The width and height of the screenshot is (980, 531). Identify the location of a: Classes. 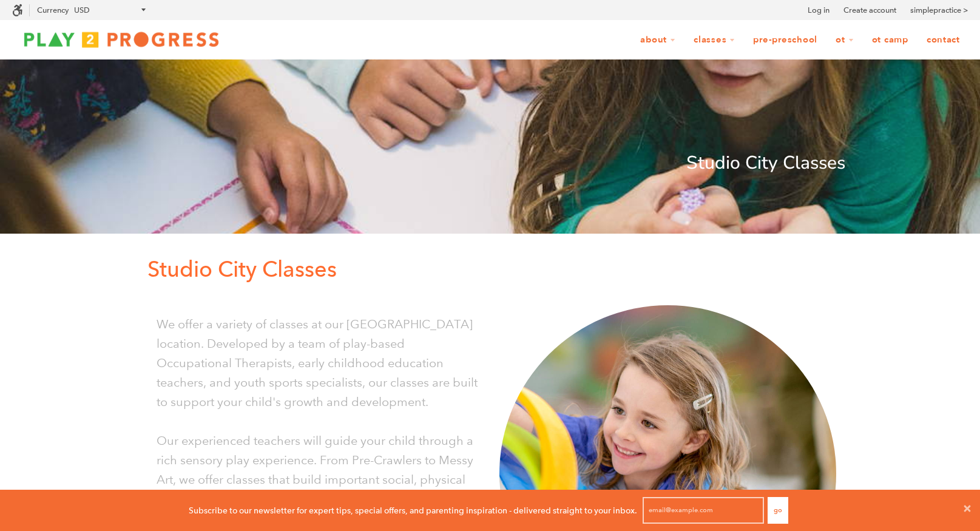
(714, 40).